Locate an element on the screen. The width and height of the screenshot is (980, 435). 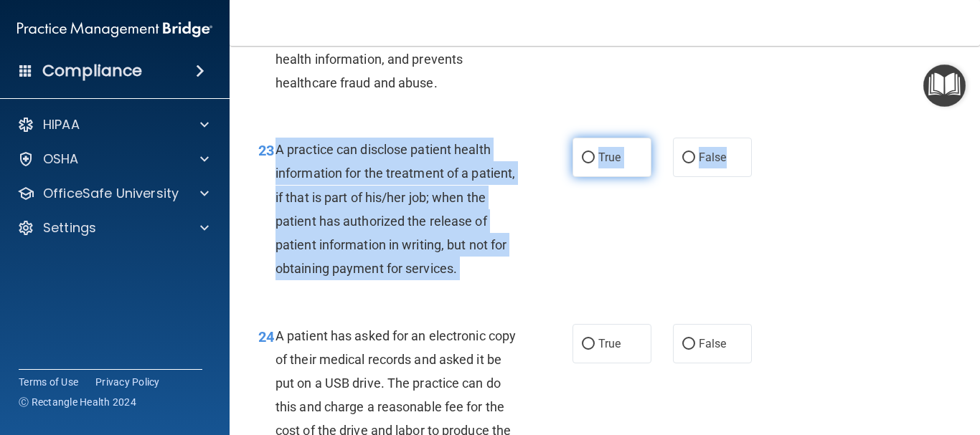
p: Settings is located at coordinates (69, 228).